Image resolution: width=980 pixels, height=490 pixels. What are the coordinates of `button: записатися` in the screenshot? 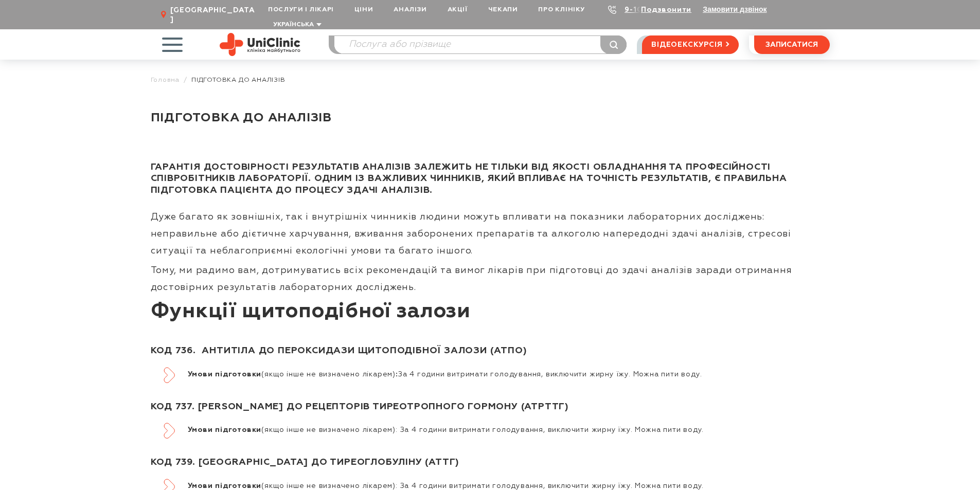 It's located at (792, 45).